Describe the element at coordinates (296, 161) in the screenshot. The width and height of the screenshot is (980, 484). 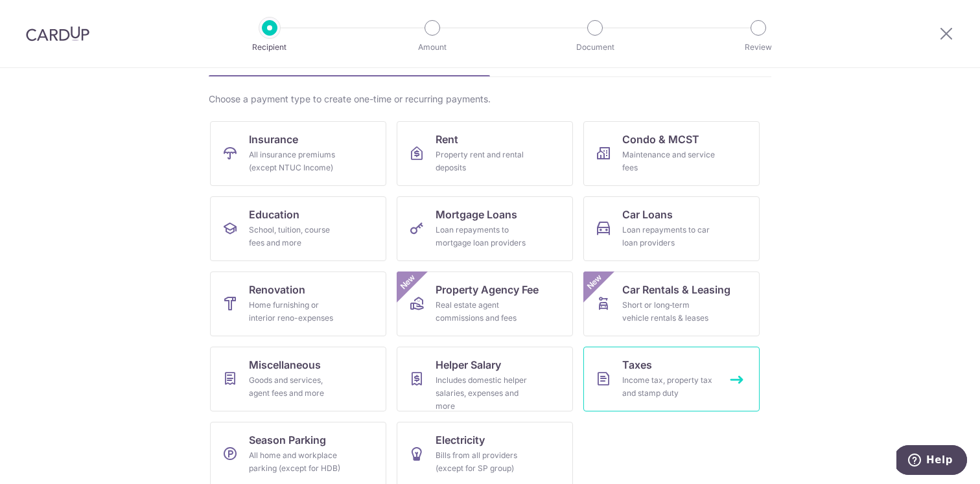
I see `div: All insurance premiums (except NTUC Income)` at that location.